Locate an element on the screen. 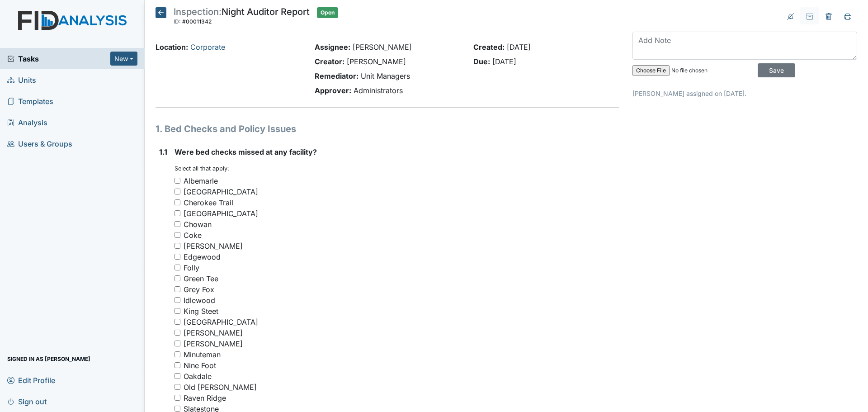 This screenshot has height=412, width=868. a: Corporate is located at coordinates (207, 47).